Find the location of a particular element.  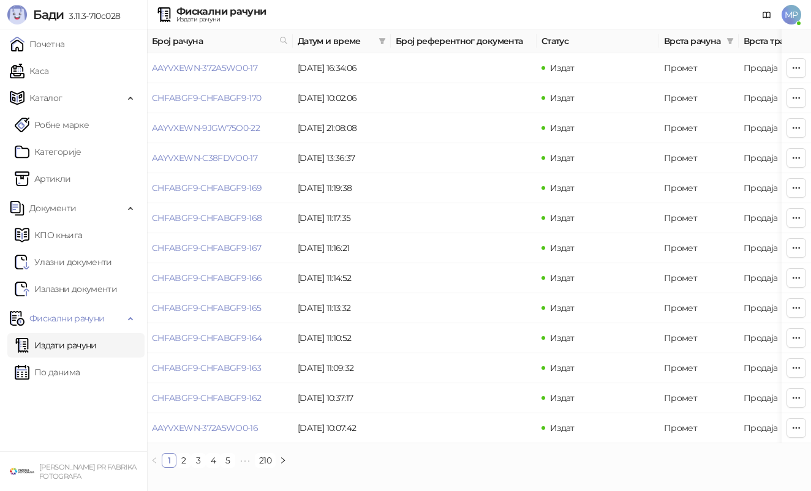

th: Број рачуна is located at coordinates (220, 41).